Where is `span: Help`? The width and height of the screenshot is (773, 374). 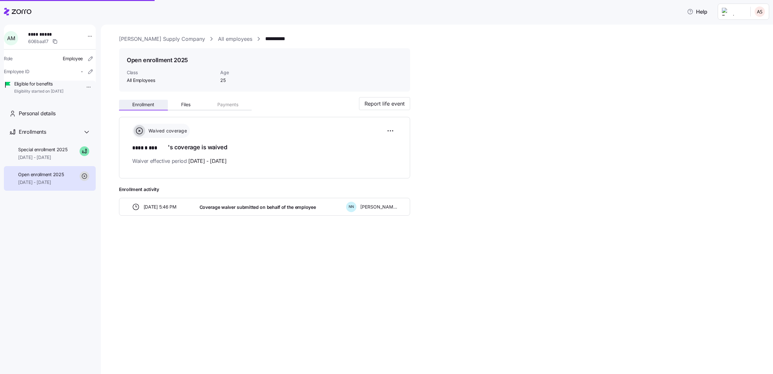
span: Help is located at coordinates (697, 12).